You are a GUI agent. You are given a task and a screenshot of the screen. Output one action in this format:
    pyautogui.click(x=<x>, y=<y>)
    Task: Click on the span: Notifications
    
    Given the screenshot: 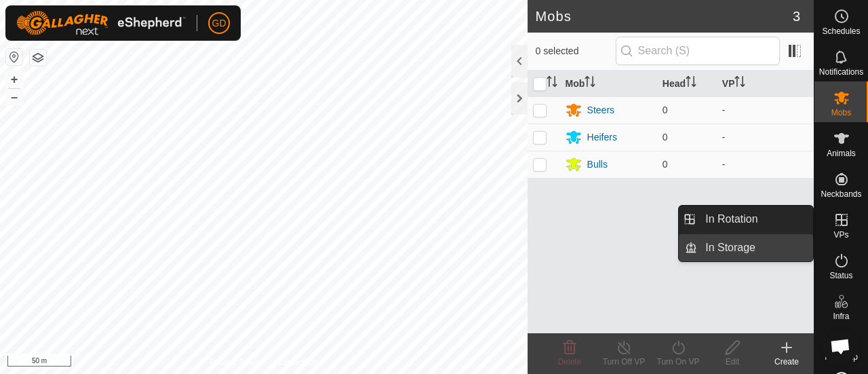 What is the action you would take?
    pyautogui.click(x=841, y=72)
    